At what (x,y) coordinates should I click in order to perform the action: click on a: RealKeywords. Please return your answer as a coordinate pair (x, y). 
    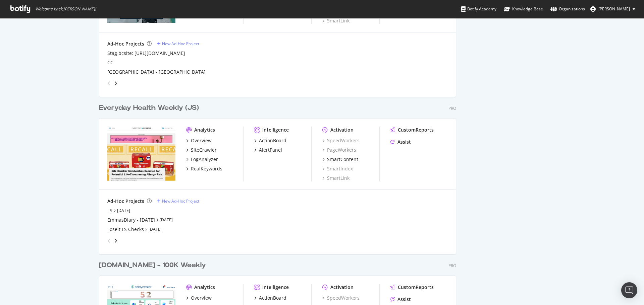
    Looking at the image, I should click on (204, 169).